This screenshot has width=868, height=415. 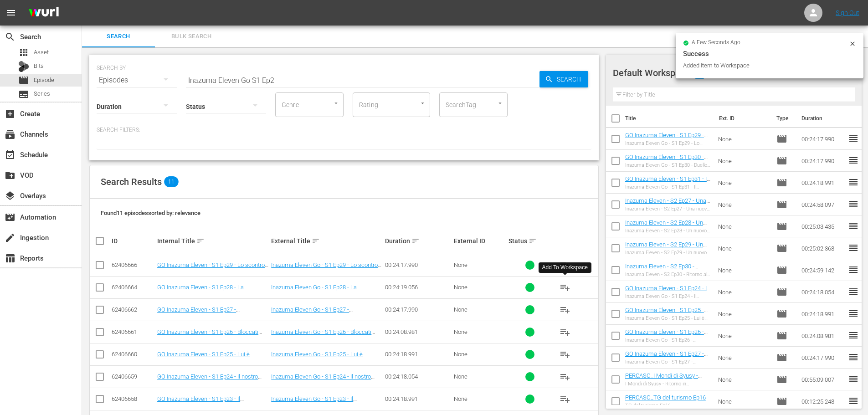 I want to click on td: 00:24:58.097, so click(x=823, y=204).